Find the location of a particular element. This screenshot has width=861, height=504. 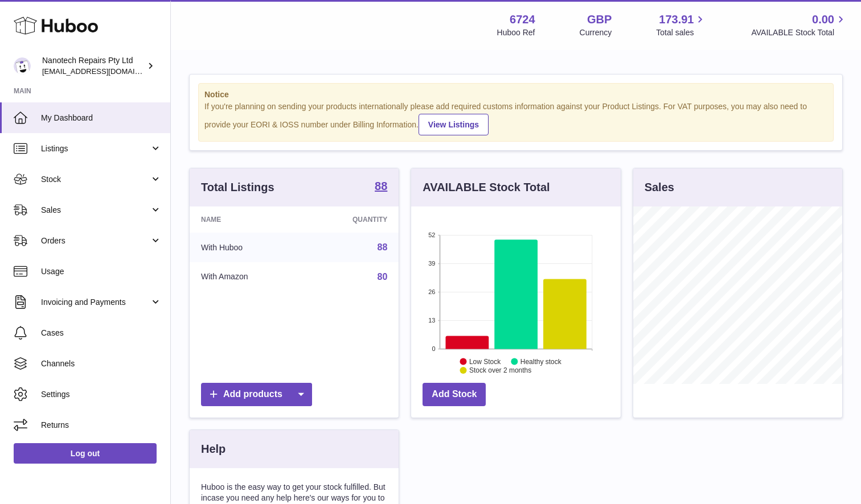

strong: Notice is located at coordinates (515, 95).